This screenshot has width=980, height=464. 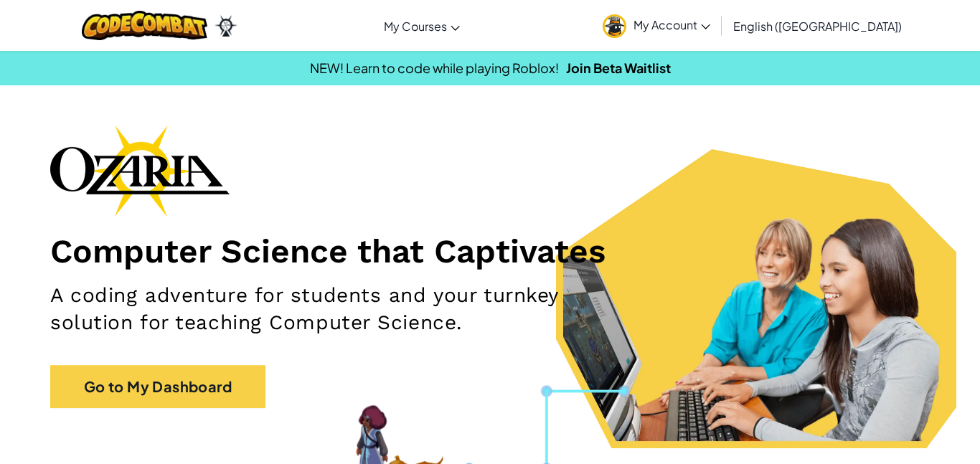 What do you see at coordinates (656, 25) in the screenshot?
I see `a: My Account` at bounding box center [656, 25].